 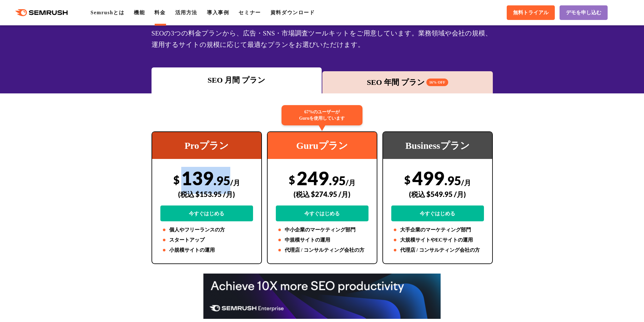 I want to click on a: デモを申し込む, so click(x=584, y=12).